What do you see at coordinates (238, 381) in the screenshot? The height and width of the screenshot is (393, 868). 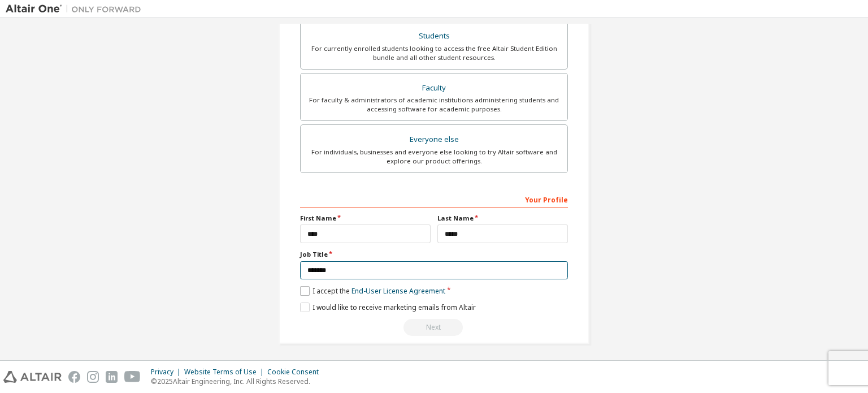 I see `p: © 2025 Altair Engineering, Inc. All Rights Reserved.` at bounding box center [238, 381].